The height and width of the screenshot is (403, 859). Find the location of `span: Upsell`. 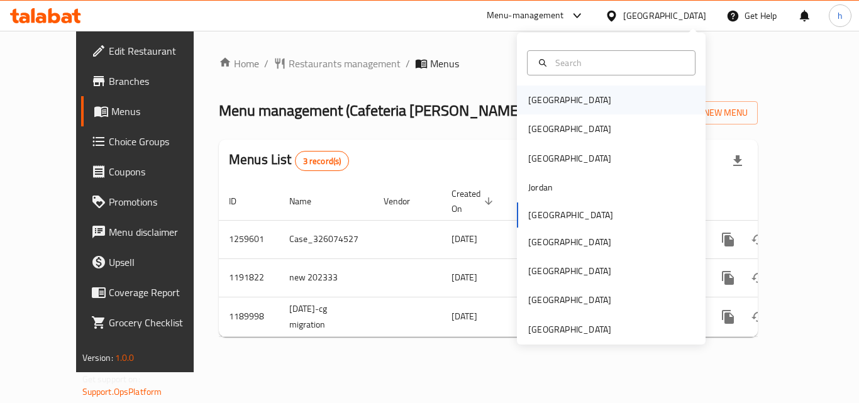

span: Upsell is located at coordinates (159, 262).